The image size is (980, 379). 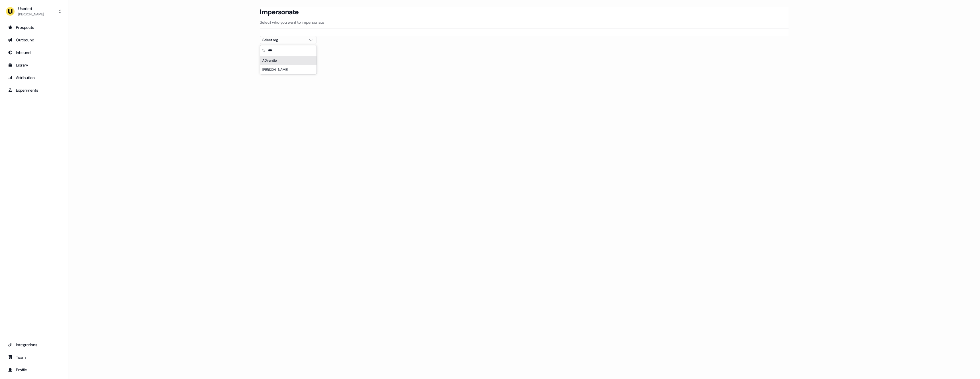 I want to click on div: Userled, so click(x=31, y=9).